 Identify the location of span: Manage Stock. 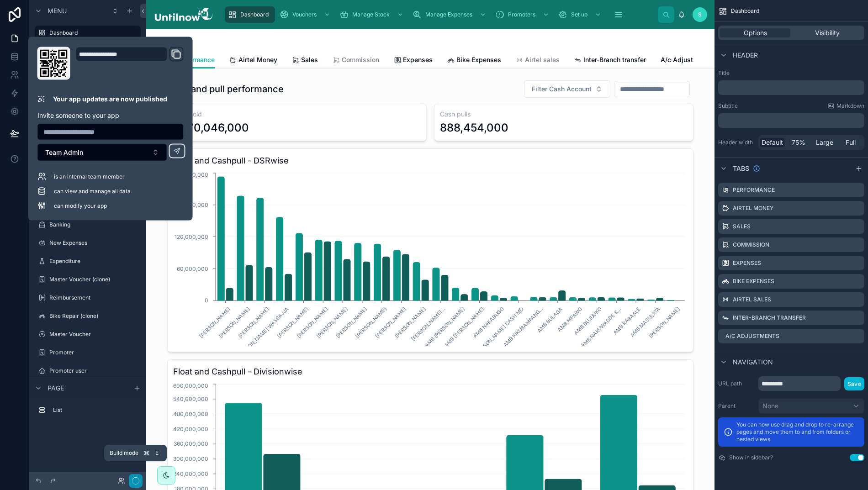
(371, 14).